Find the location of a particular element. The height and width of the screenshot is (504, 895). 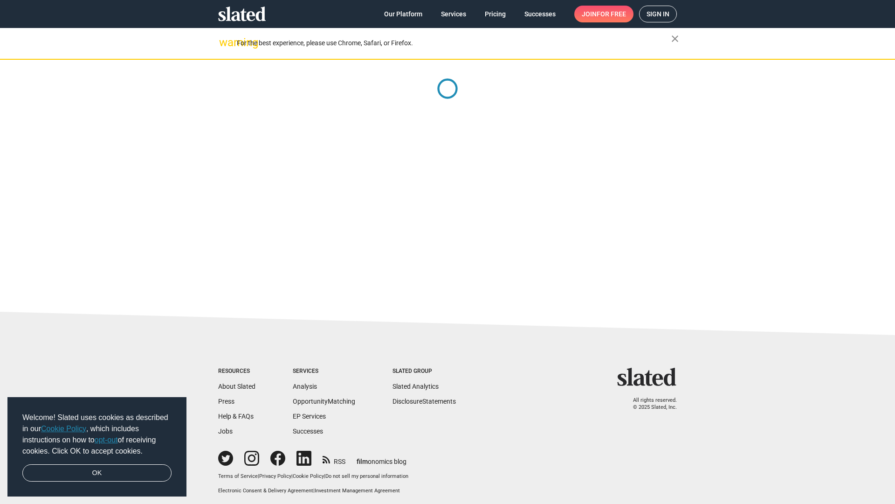

mat-icon: close is located at coordinates (675, 39).